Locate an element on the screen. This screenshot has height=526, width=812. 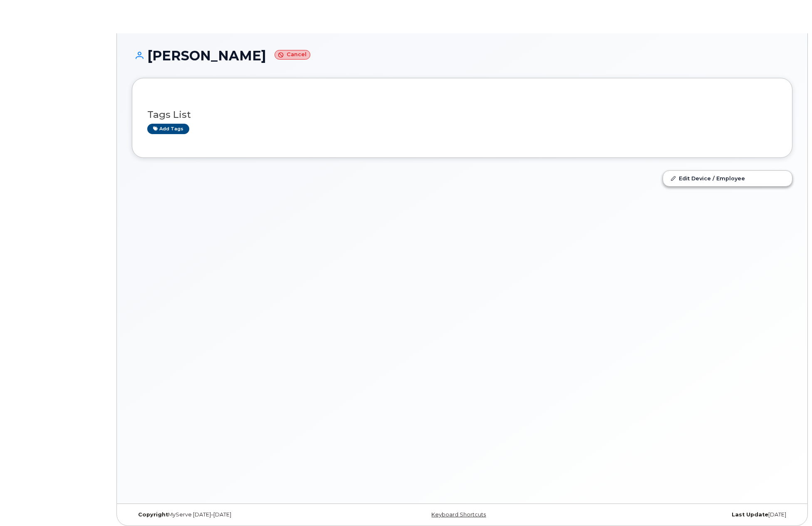
a: Edit Device / Employee is located at coordinates (728, 178).